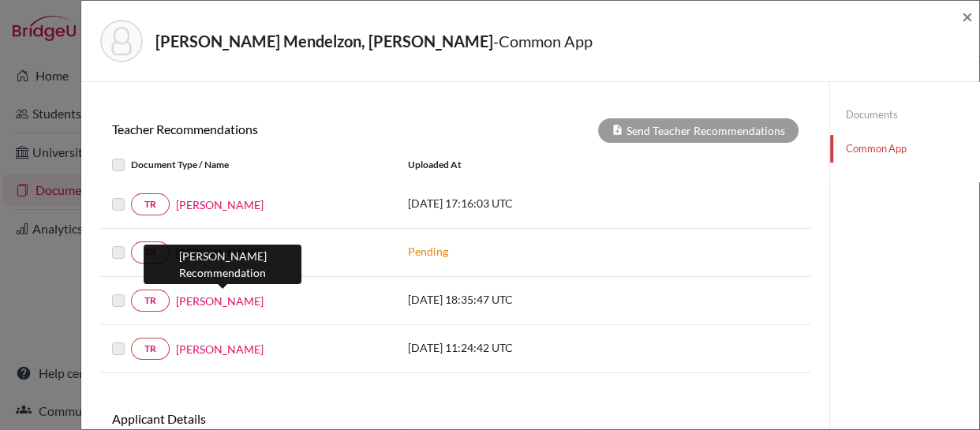 The image size is (980, 430). What do you see at coordinates (514, 165) in the screenshot?
I see `div: Uploaded at` at bounding box center [514, 165].